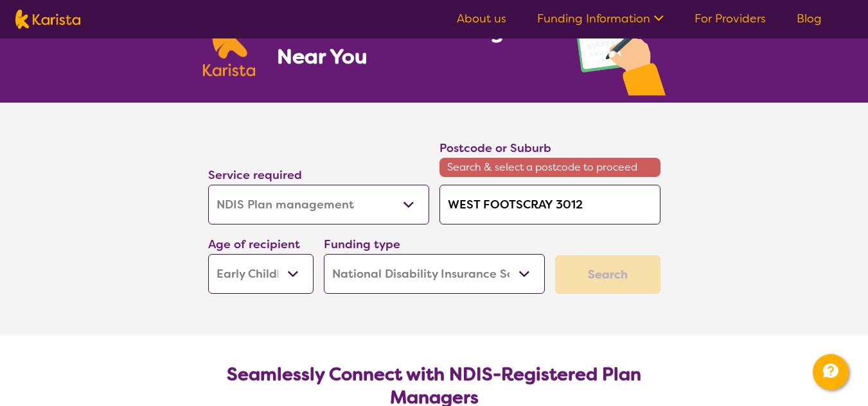 This screenshot has width=868, height=406. I want to click on a: About us, so click(481, 19).